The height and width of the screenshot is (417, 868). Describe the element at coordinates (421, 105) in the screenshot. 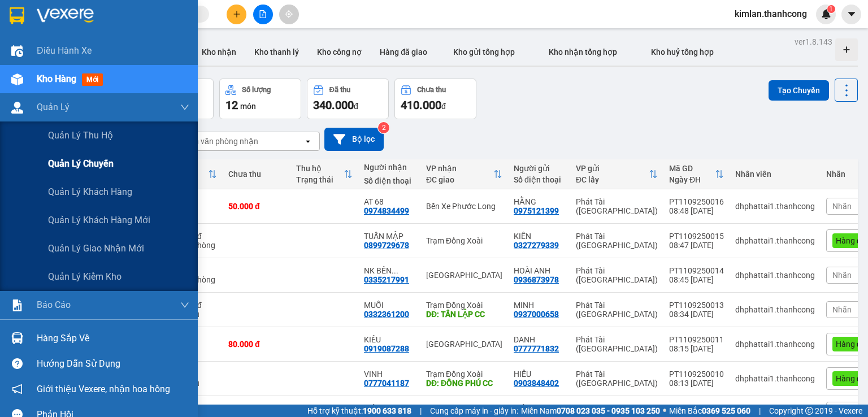

I see `span: 410.000` at that location.